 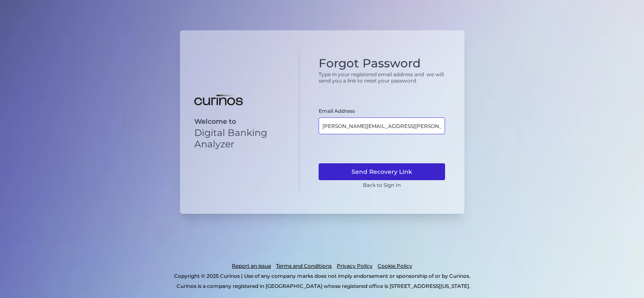 What do you see at coordinates (395, 266) in the screenshot?
I see `a: Cookie Policy` at bounding box center [395, 266].